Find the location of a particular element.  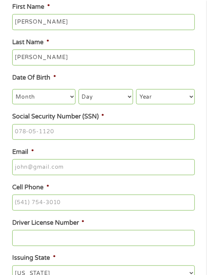

input: john@gmail.com is located at coordinates (103, 167).